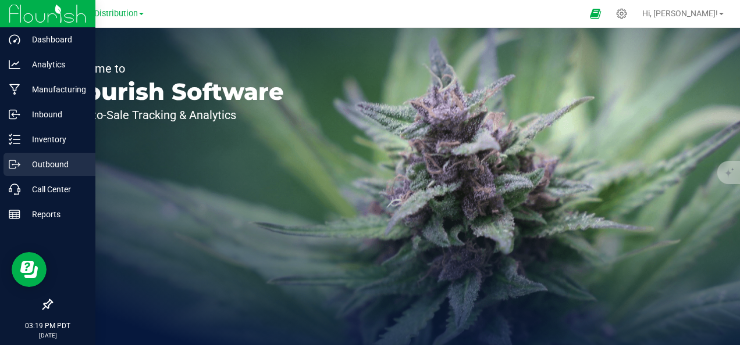 This screenshot has height=345, width=740. I want to click on p: Manufacturing, so click(55, 90).